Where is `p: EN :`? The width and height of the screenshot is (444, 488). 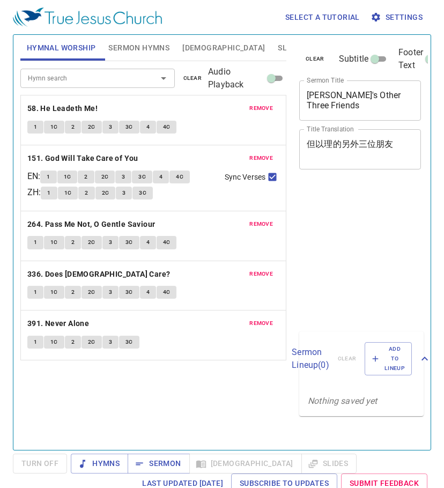
p: EN : is located at coordinates (34, 176).